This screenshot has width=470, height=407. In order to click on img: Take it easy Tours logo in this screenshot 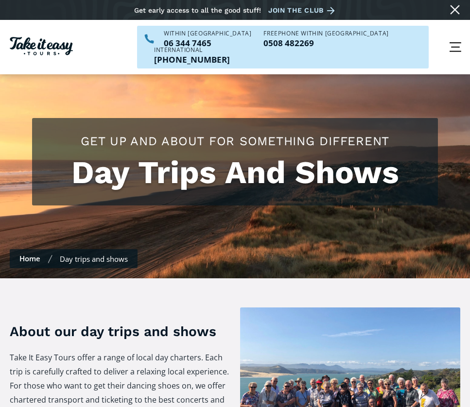, I will do `click(41, 46)`.